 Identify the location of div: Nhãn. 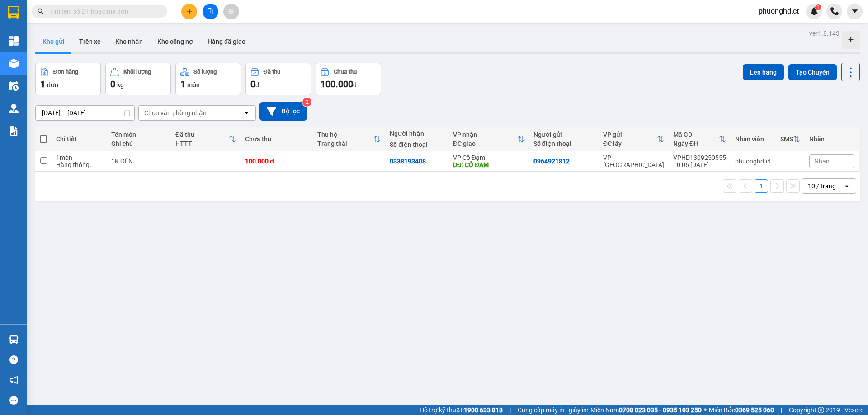
(832, 139).